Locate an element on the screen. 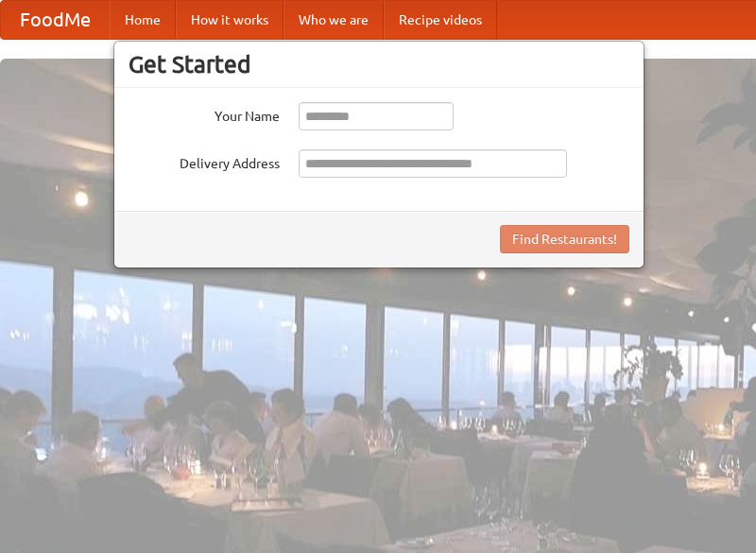  h3: Get Started is located at coordinates (379, 64).